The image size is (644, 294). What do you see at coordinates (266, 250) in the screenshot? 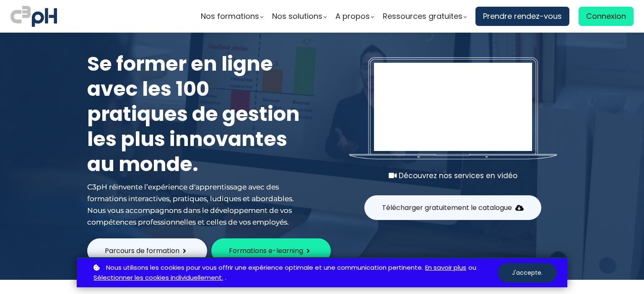
I see `span: Formations e-learning` at bounding box center [266, 250].